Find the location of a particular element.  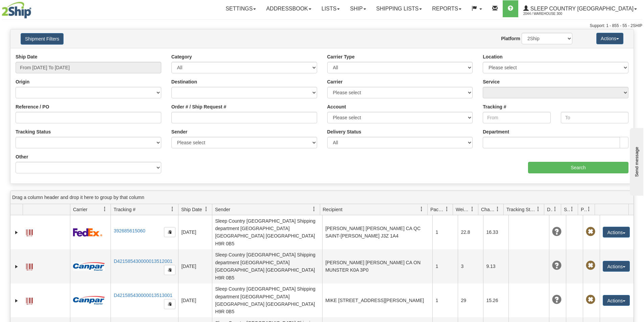

label: Tracking Status is located at coordinates (33, 132).